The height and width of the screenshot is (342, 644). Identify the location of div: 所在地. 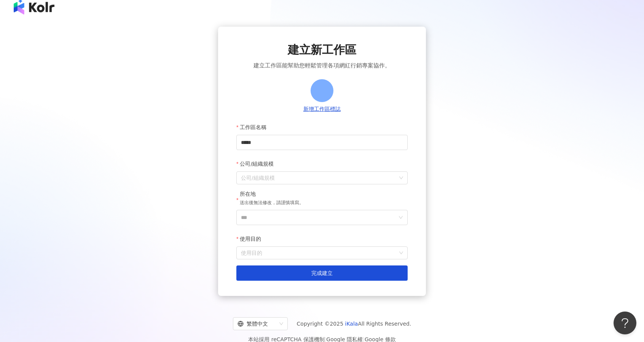
(272, 194).